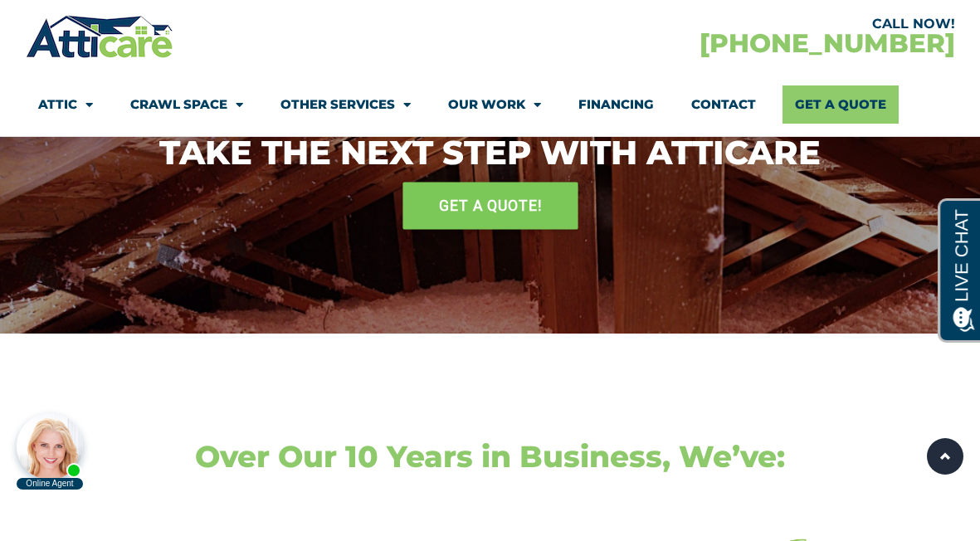 Image resolution: width=980 pixels, height=541 pixels. What do you see at coordinates (491, 205) in the screenshot?
I see `a: GET A QUOTE!` at bounding box center [491, 205].